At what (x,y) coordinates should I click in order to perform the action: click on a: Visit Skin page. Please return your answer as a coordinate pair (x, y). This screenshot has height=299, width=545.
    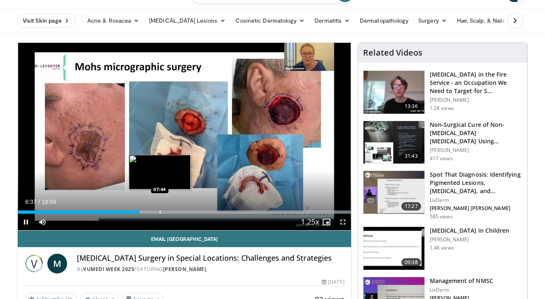
    Looking at the image, I should click on (46, 21).